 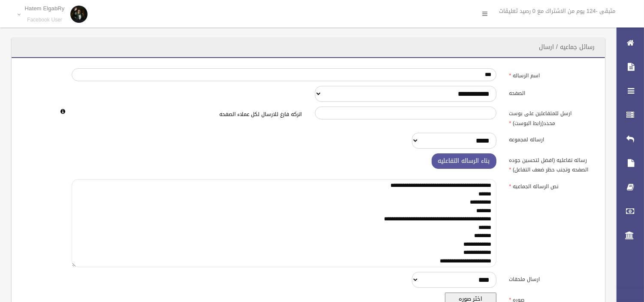 What do you see at coordinates (552, 278) in the screenshot?
I see `label: ارسال ملحقات` at bounding box center [552, 278].